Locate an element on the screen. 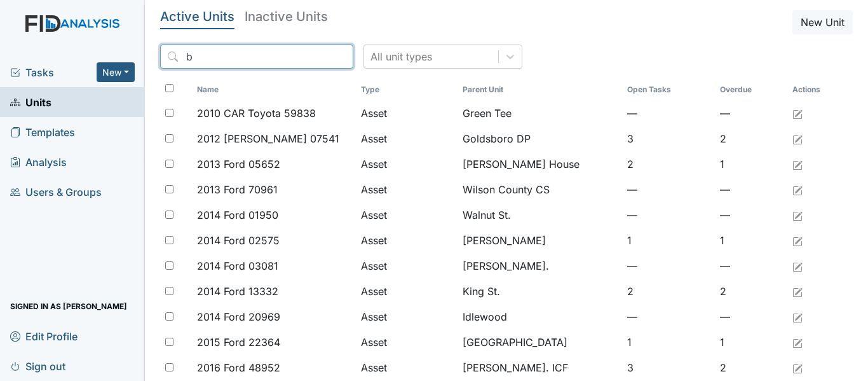 This screenshot has width=868, height=381. td: Wilson County CS is located at coordinates (539, 189).